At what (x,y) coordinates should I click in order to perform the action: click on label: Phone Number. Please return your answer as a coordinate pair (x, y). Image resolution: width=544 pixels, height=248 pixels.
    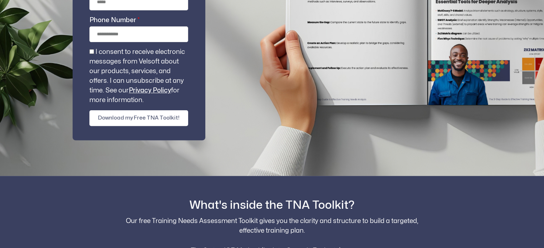
    Looking at the image, I should click on (114, 21).